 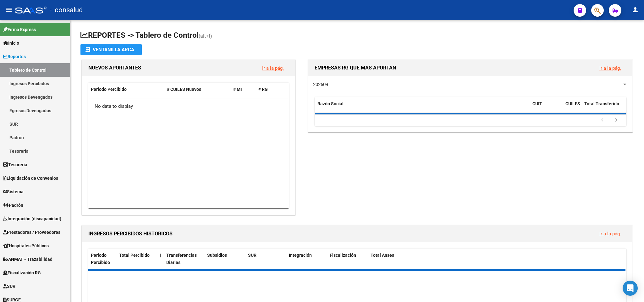 What do you see at coordinates (572, 104) in the screenshot?
I see `span: CUILES` at bounding box center [572, 104].